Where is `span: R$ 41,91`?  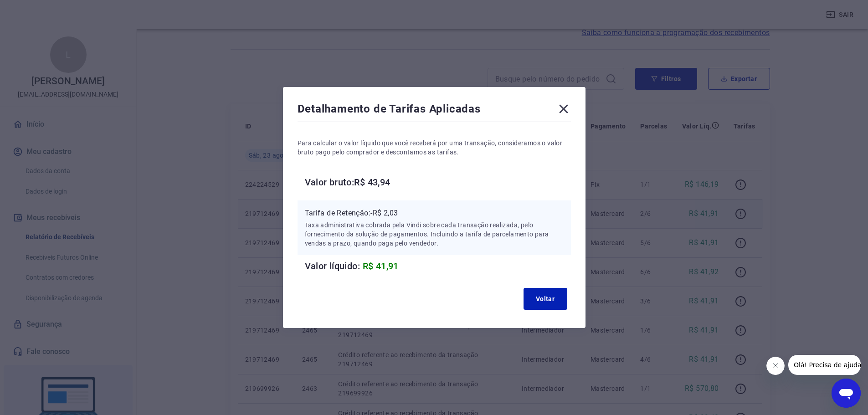
span: R$ 41,91 is located at coordinates (381, 266).